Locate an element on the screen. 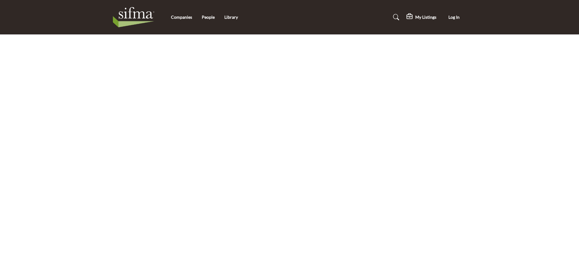 The height and width of the screenshot is (275, 579). img: site Logo is located at coordinates (135, 17).